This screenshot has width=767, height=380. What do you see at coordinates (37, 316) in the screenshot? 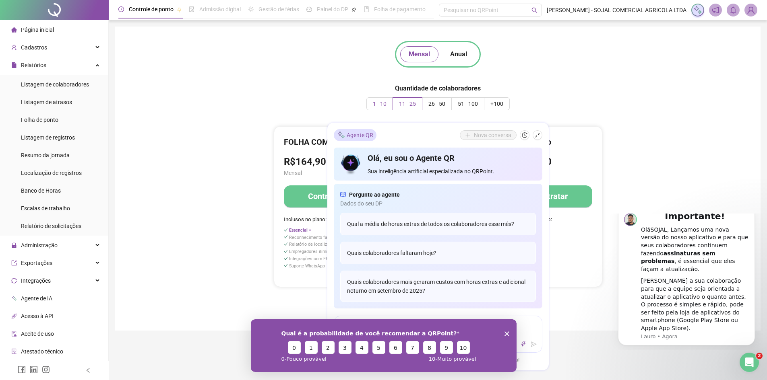
I see `span: Acesso à API` at bounding box center [37, 316].